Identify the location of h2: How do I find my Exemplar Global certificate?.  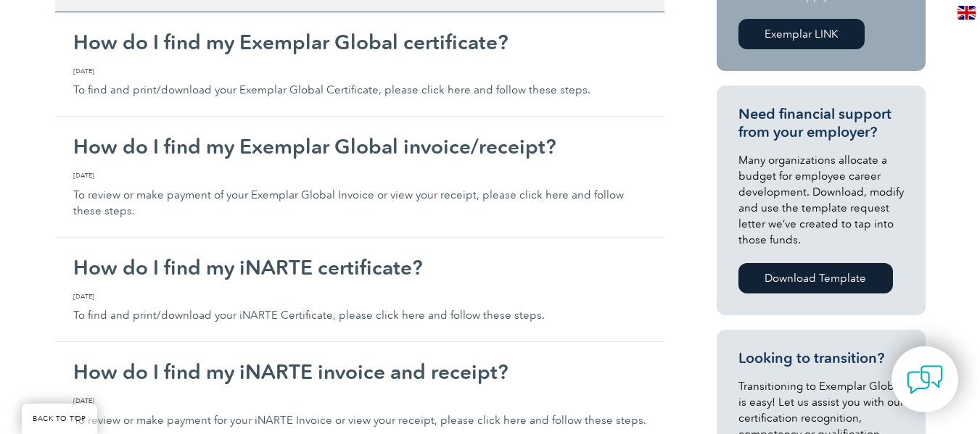
(360, 42).